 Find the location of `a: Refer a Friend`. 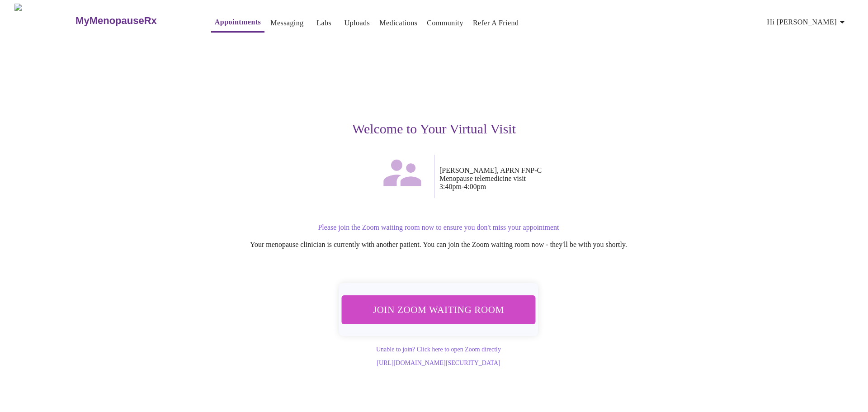

a: Refer a Friend is located at coordinates (496, 23).